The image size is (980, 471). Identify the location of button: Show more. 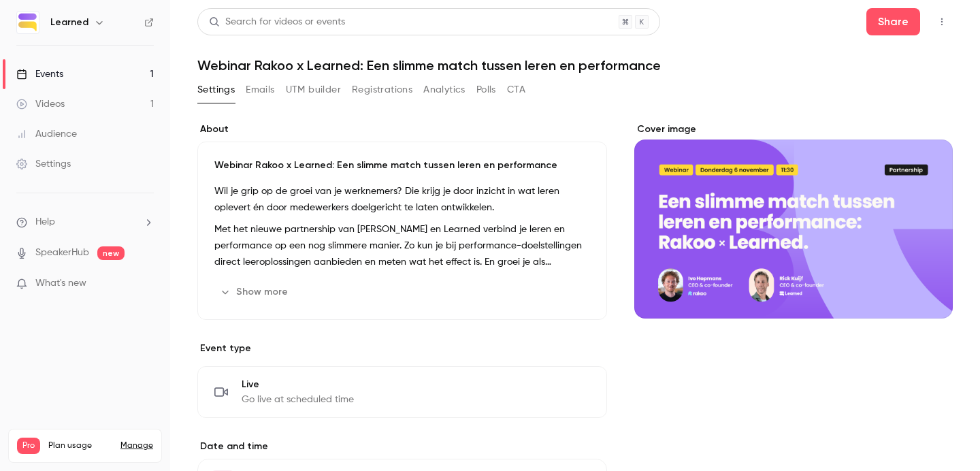
(255, 292).